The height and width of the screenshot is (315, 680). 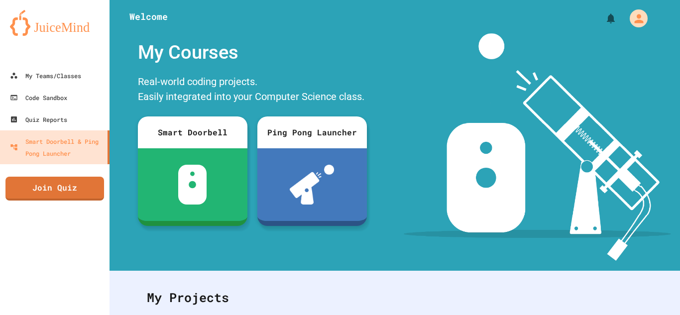 I want to click on img: ppl-with-ball.png, so click(x=312, y=185).